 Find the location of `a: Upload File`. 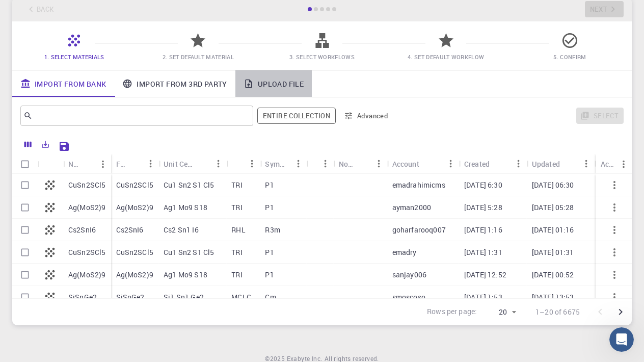

a: Upload File is located at coordinates (273, 84).